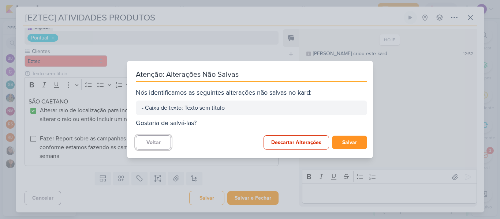 This screenshot has width=500, height=219. What do you see at coordinates (251, 108) in the screenshot?
I see `div: - Caixa de texto: Texto sem título` at bounding box center [251, 108].